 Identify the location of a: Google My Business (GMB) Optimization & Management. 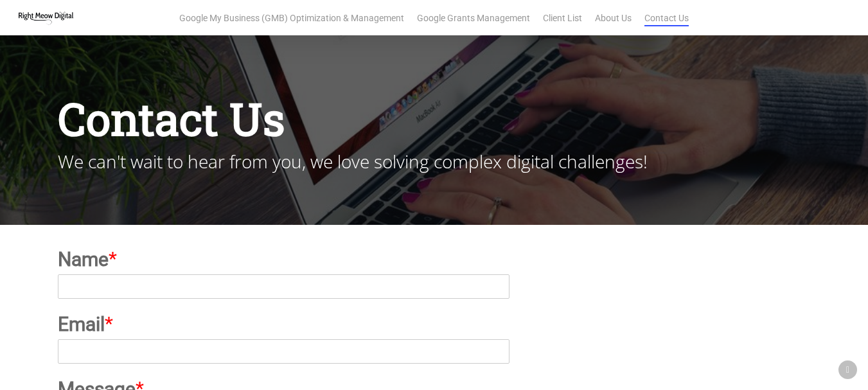
(292, 18).